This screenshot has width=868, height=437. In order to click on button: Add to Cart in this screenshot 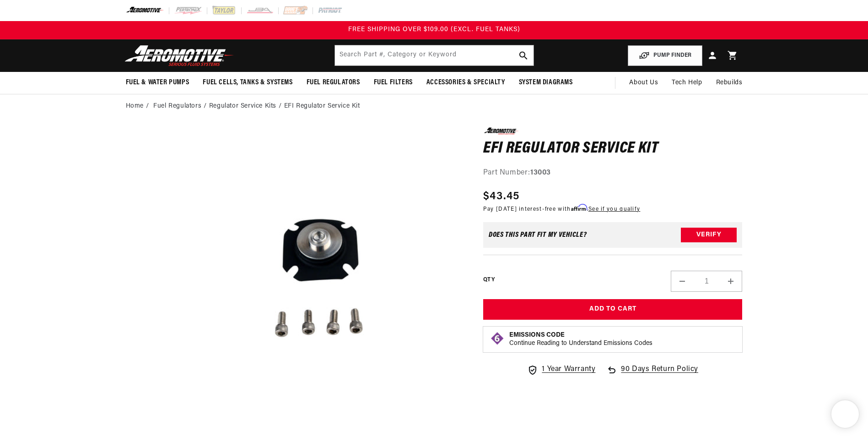, I will do `click(612, 309)`.